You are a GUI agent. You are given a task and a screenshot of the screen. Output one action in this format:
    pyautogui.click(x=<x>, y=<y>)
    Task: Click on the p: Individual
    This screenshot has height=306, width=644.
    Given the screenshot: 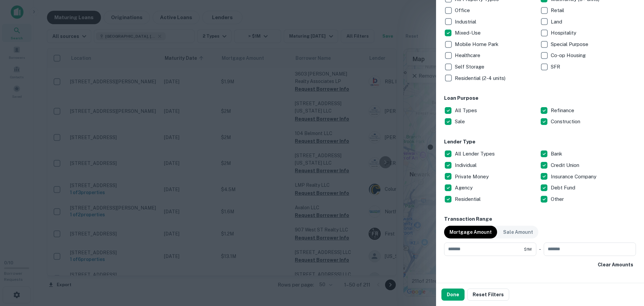 What is the action you would take?
    pyautogui.click(x=467, y=165)
    